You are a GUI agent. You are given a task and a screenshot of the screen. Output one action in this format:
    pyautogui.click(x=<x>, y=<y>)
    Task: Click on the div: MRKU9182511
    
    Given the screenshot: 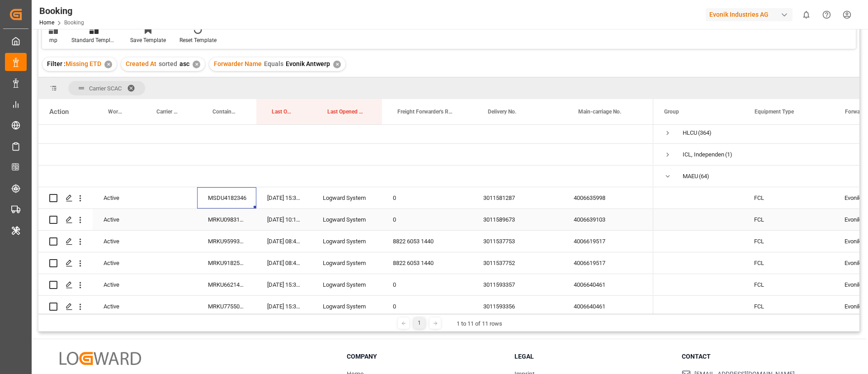 What is the action you would take?
    pyautogui.click(x=227, y=262)
    